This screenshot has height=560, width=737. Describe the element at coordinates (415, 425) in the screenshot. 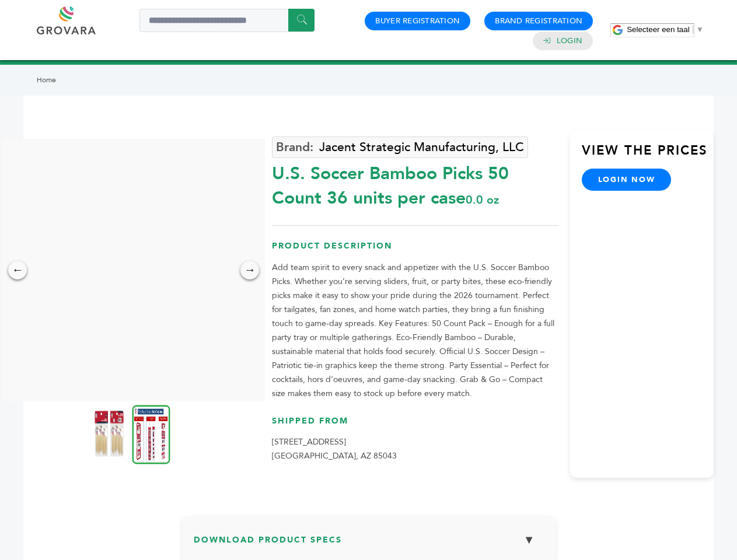

I see `h3: Shipped From` at that location.